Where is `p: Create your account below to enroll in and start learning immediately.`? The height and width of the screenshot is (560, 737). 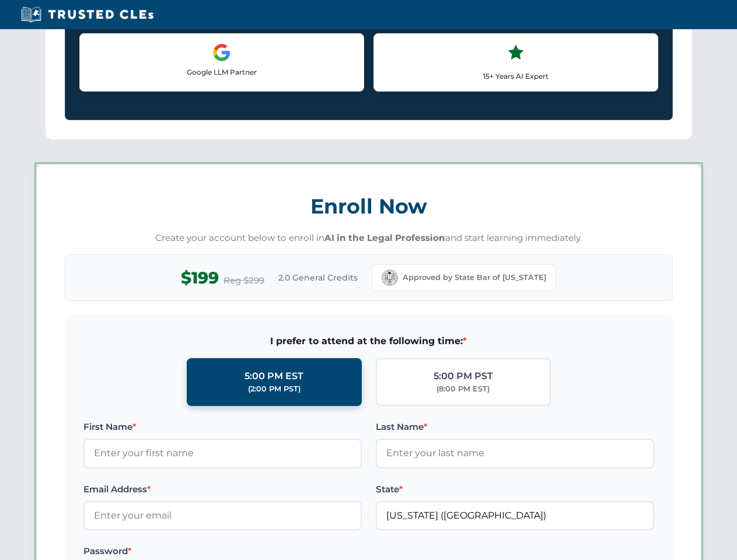
p: Create your account below to enroll in and start learning immediately. is located at coordinates (368, 238).